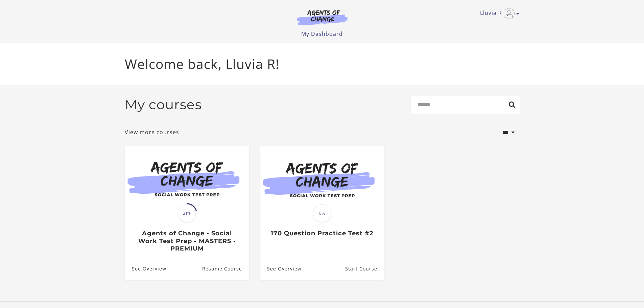  I want to click on a: 170 Question Practice Test #2: See Overview, so click(281, 269).